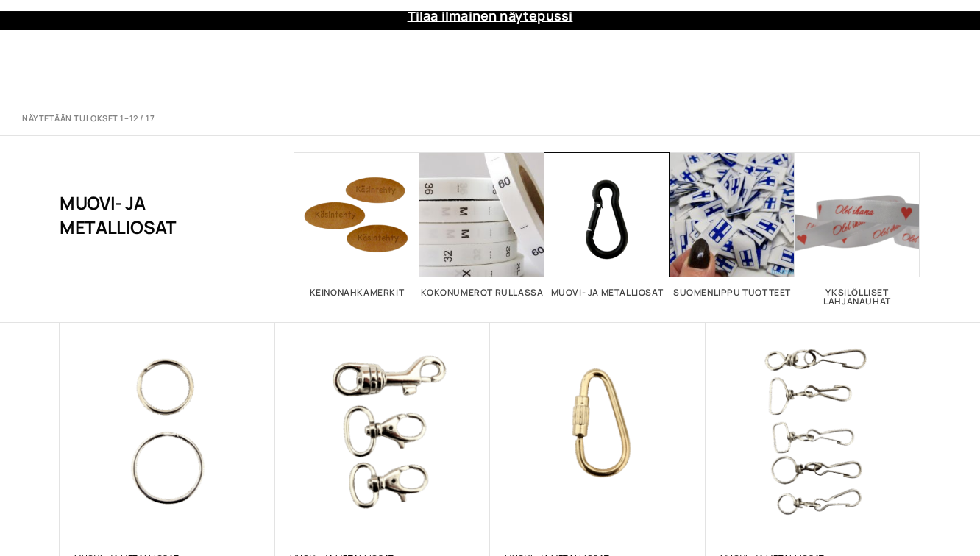 The width and height of the screenshot is (980, 556). I want to click on h2: Suomenlippu tuotteet, so click(732, 293).